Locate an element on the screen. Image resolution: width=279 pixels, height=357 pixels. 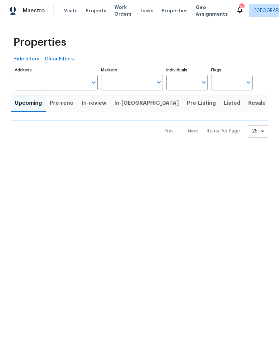
span: Visits is located at coordinates (70, 11).